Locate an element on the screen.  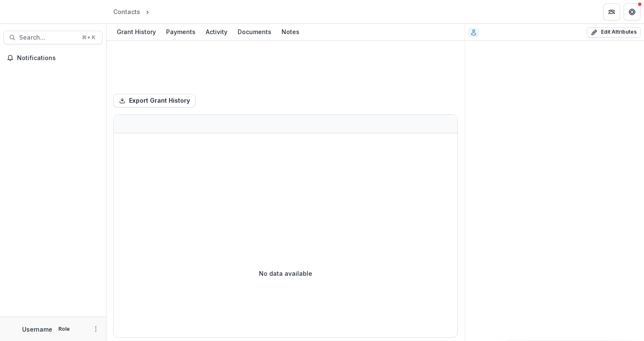
nav: breadcrumb is located at coordinates (148, 12).